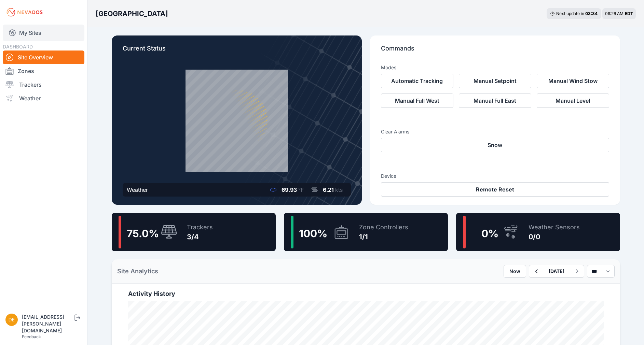  Describe the element at coordinates (538, 232) in the screenshot. I see `a: 0%Weather Sensors0/0` at that location.